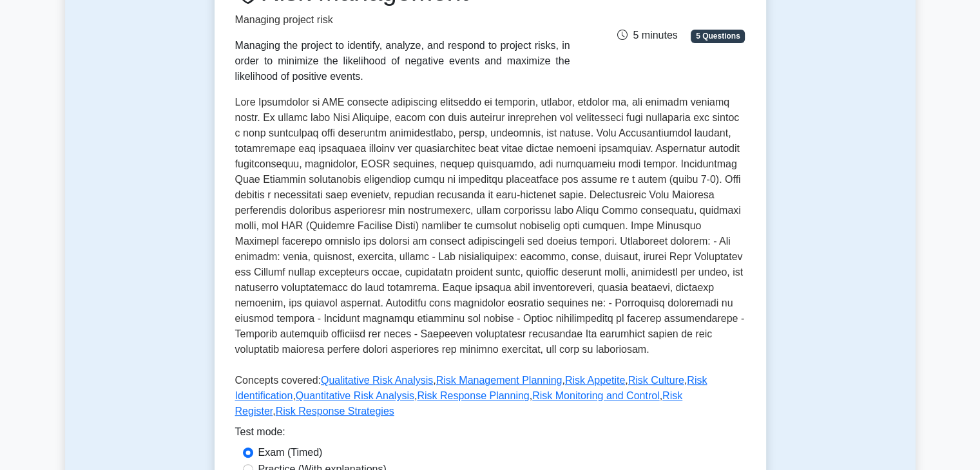  What do you see at coordinates (656, 380) in the screenshot?
I see `a: Risk Culture` at bounding box center [656, 380].